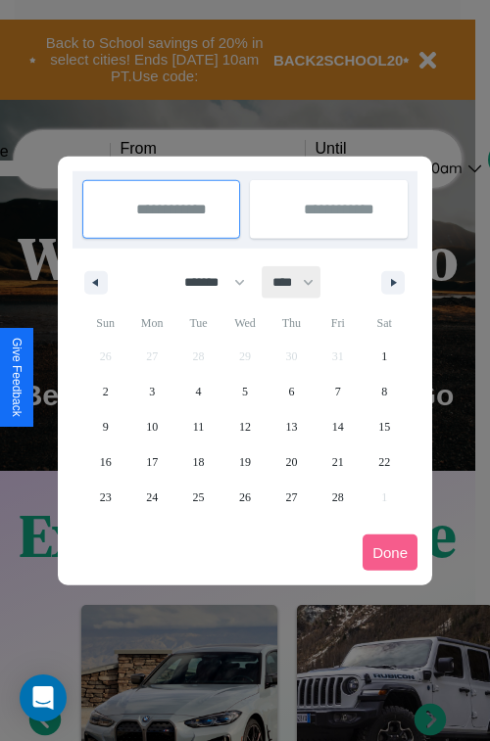 This screenshot has width=490, height=741. I want to click on span: 6, so click(291, 392).